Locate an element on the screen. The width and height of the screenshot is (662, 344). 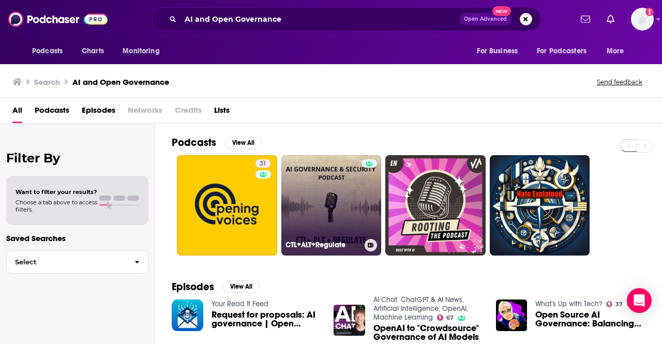
img: Open Source AI Governance: Balancing Innovation with Enterprise Security is located at coordinates (512, 315).